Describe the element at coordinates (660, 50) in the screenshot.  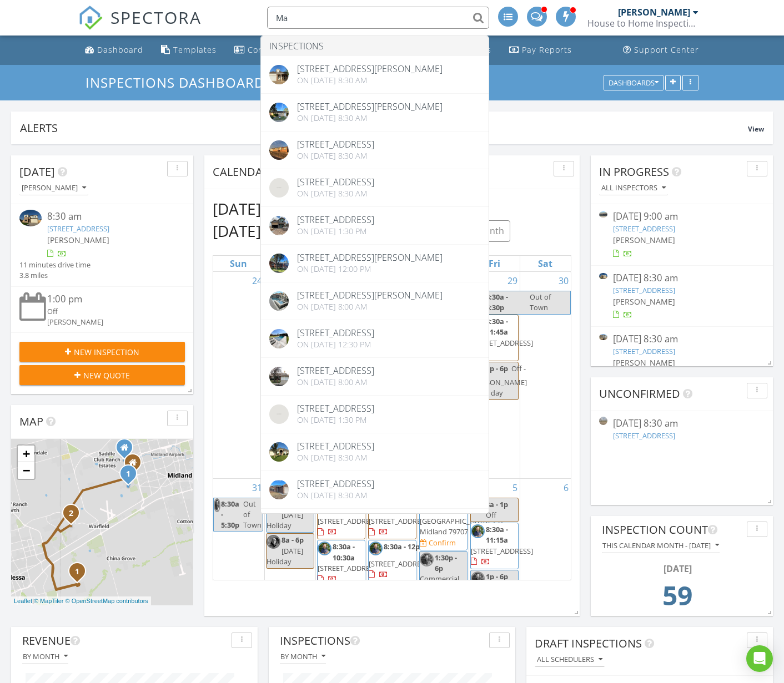
I see `a: Support Center` at that location.